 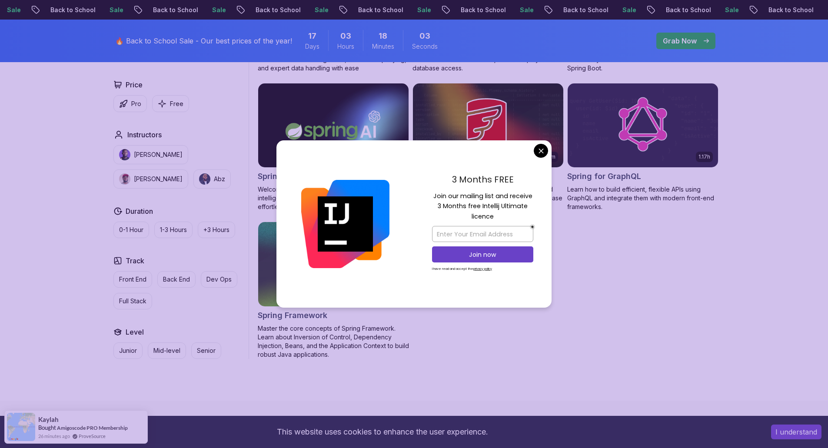 What do you see at coordinates (173, 230) in the screenshot?
I see `p: 1-3 Hours` at bounding box center [173, 230].